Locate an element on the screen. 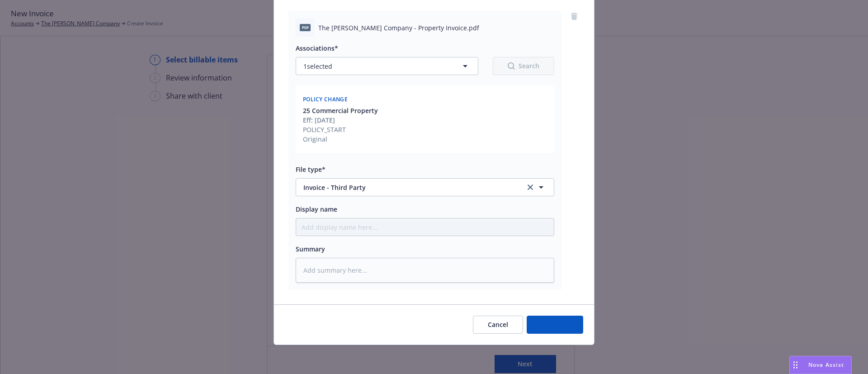 This screenshot has width=868, height=374. input: Add display name here... is located at coordinates (425, 227).